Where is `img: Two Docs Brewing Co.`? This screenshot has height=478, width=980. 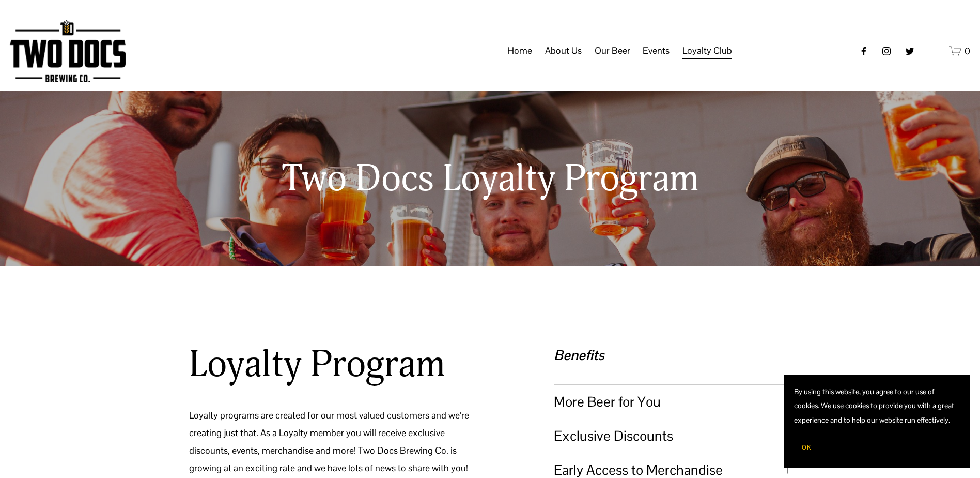
img: Two Docs Brewing Co. is located at coordinates (68, 51).